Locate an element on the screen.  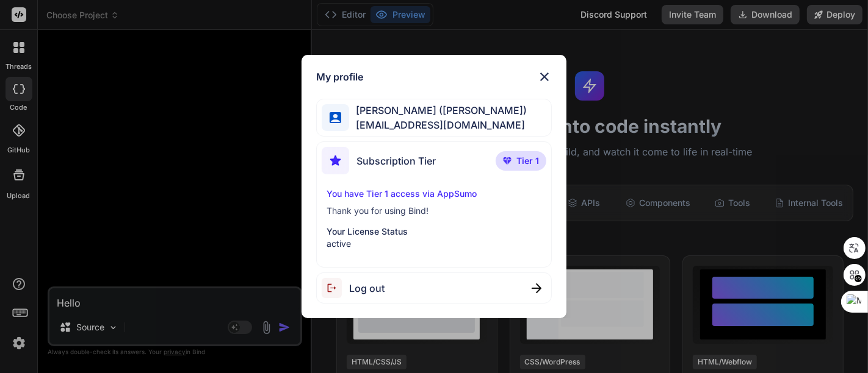
p: Your License Status is located at coordinates (434, 232).